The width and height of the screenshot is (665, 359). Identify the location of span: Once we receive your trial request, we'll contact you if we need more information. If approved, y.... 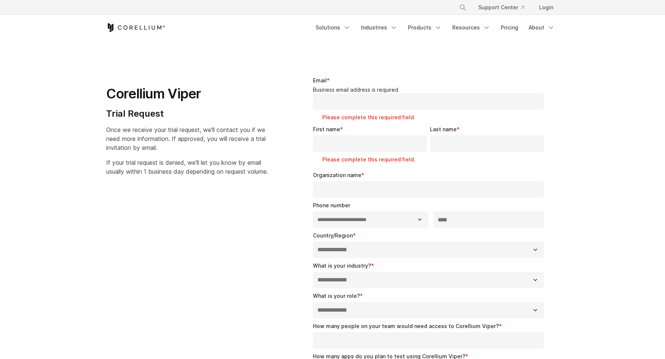
(186, 139).